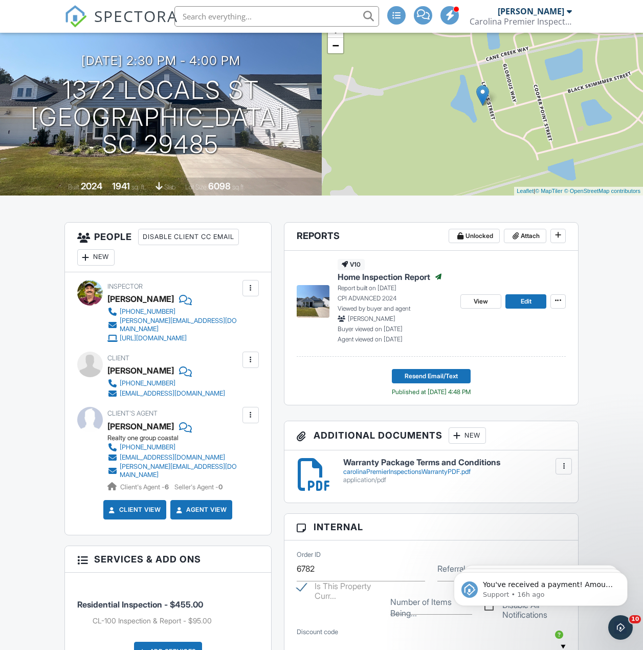 Image resolution: width=643 pixels, height=650 pixels. Describe the element at coordinates (92, 186) in the screenshot. I see `div: 2024` at that location.